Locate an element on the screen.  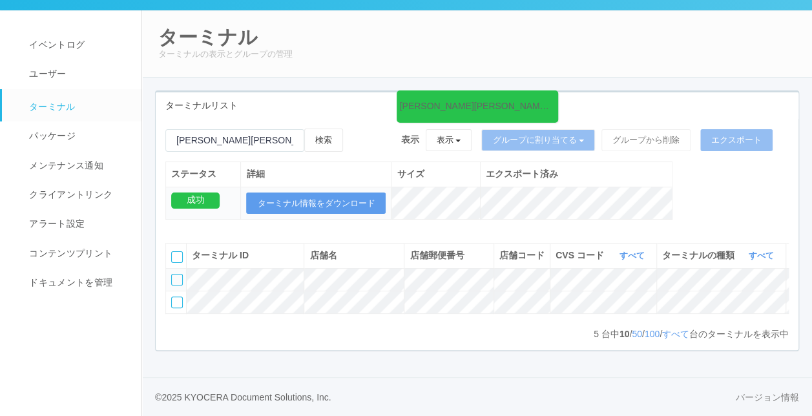
button: 検索 is located at coordinates (324, 140).